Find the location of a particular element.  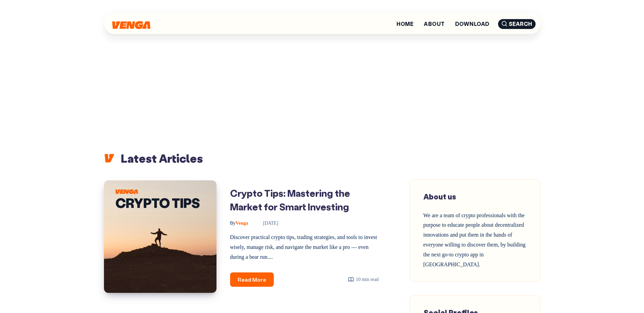

a: Download is located at coordinates (472, 24).